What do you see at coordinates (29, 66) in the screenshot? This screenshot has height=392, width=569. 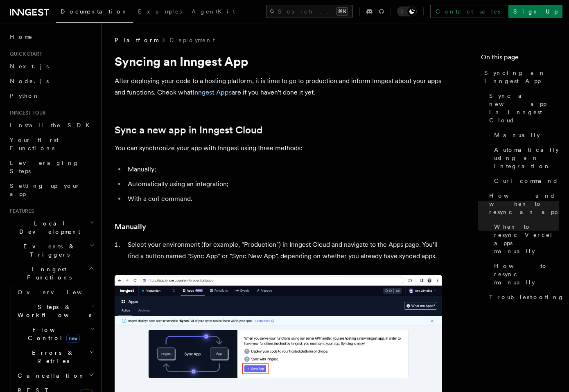 I see `span: Next.js` at bounding box center [29, 66].